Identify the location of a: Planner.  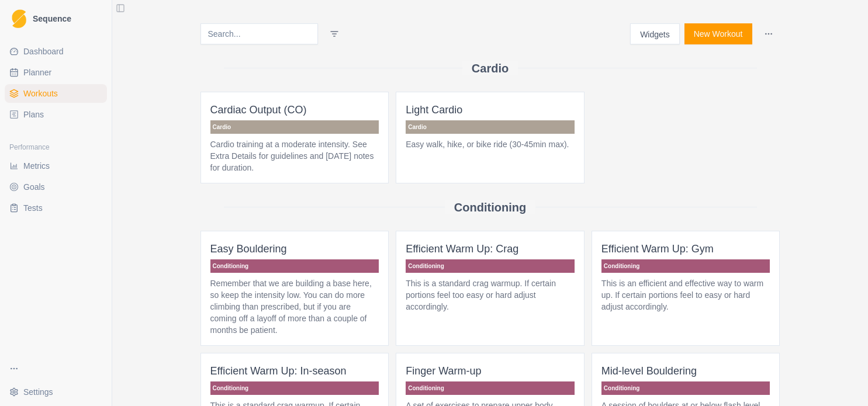
(55, 72).